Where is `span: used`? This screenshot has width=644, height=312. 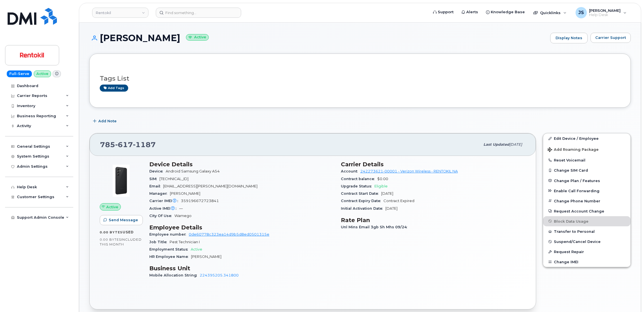
span: used is located at coordinates (128, 232).